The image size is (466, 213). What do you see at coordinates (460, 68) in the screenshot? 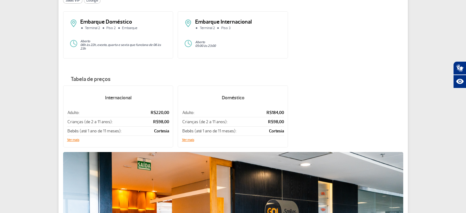
I see `button: Abrir tradutor de língua de sinais.` at bounding box center [460, 68].